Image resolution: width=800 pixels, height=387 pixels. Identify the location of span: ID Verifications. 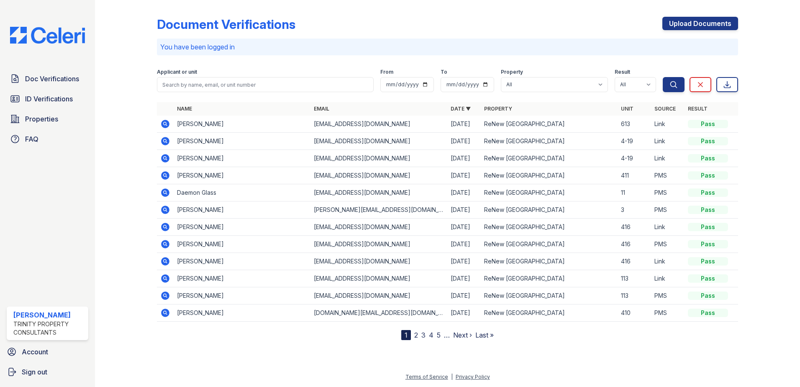
(49, 99).